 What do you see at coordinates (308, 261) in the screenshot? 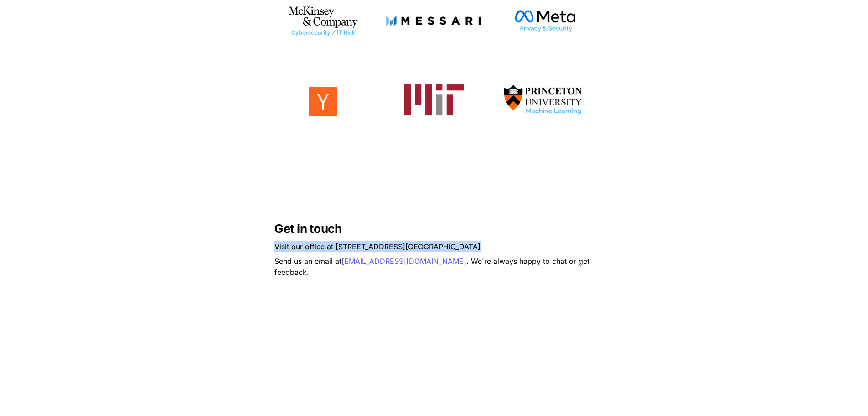
I see `span: Send us an email at` at bounding box center [308, 261].